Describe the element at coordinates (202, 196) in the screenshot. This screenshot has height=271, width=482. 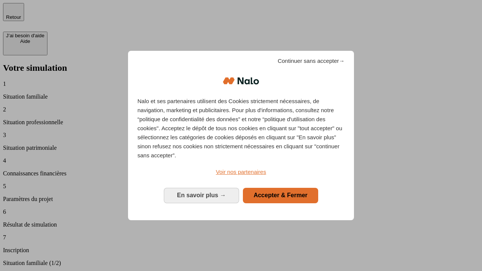
I see `button: En savoir plus: Configurer vos consentements` at that location.